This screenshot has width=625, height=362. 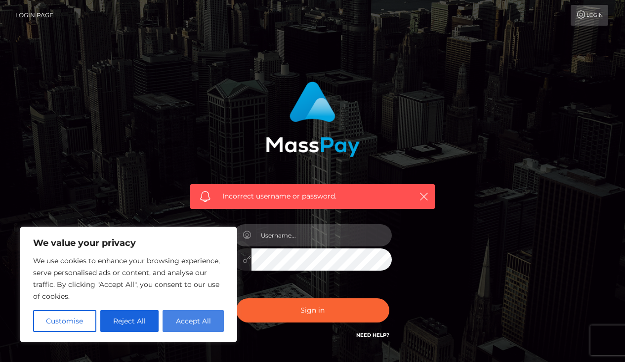 I want to click on input: Username..., so click(x=321, y=235).